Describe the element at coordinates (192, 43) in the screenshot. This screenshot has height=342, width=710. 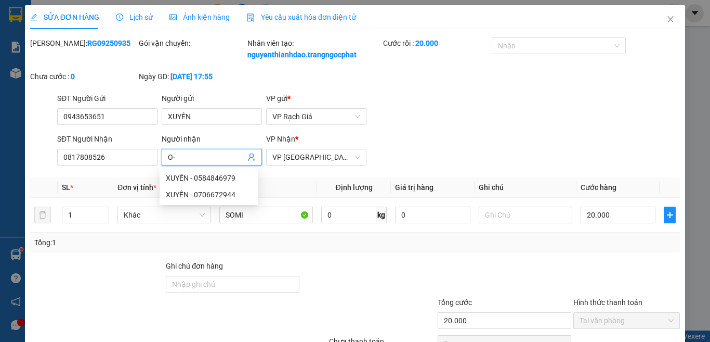
I see `div: Gói vận chuyển:` at that location.